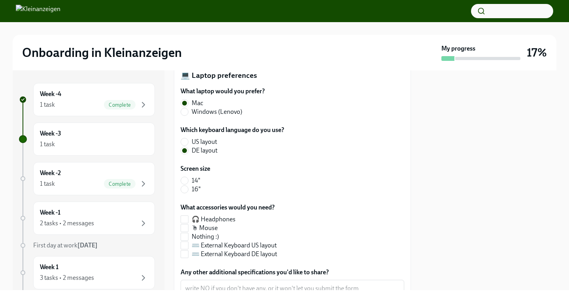 This screenshot has width=569, height=298. I want to click on h6: Week -3, so click(51, 134).